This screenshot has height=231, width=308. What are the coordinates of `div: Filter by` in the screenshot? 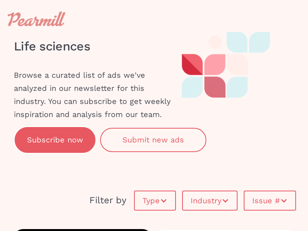 It's located at (70, 200).